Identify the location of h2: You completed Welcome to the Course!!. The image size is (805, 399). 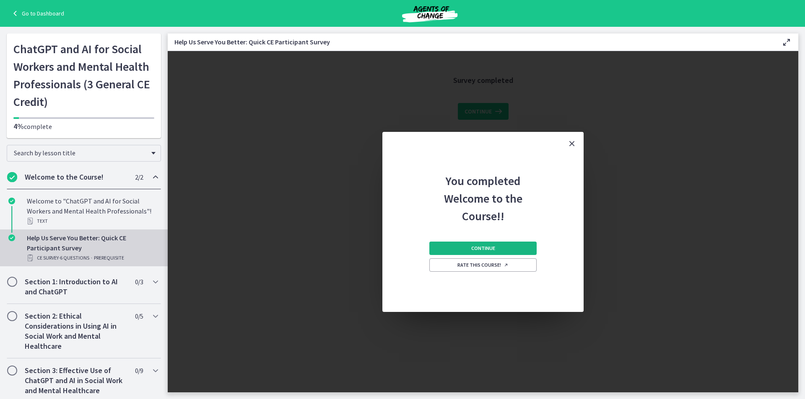
(483, 190).